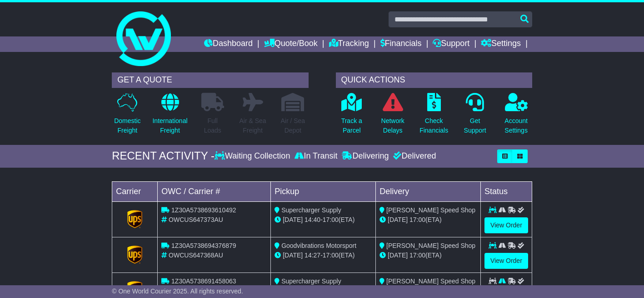 The height and width of the screenshot is (298, 644). What do you see at coordinates (253, 156) in the screenshot?
I see `div: Waiting Collection` at bounding box center [253, 156].